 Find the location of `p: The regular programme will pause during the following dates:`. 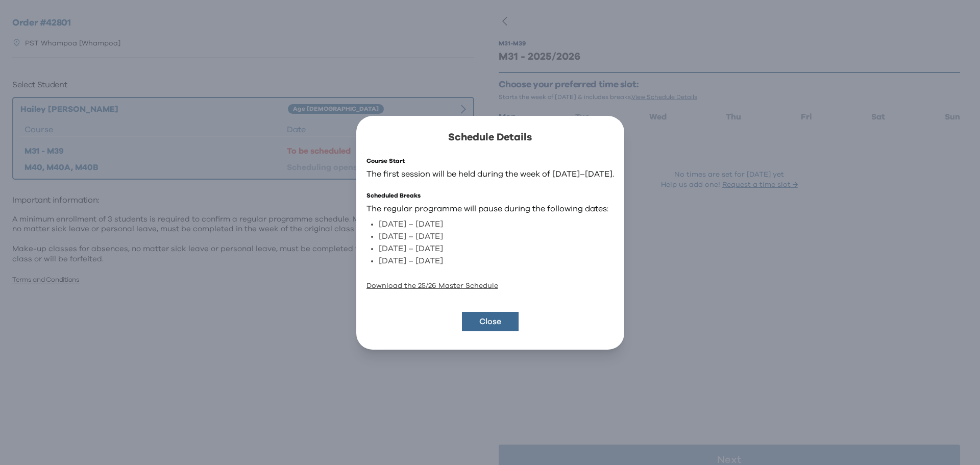

p: The regular programme will pause during the following dates: is located at coordinates (490, 209).